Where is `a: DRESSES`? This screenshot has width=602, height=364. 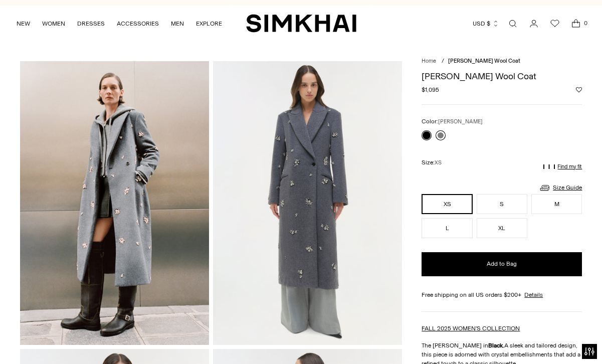 a: DRESSES is located at coordinates (91, 23).